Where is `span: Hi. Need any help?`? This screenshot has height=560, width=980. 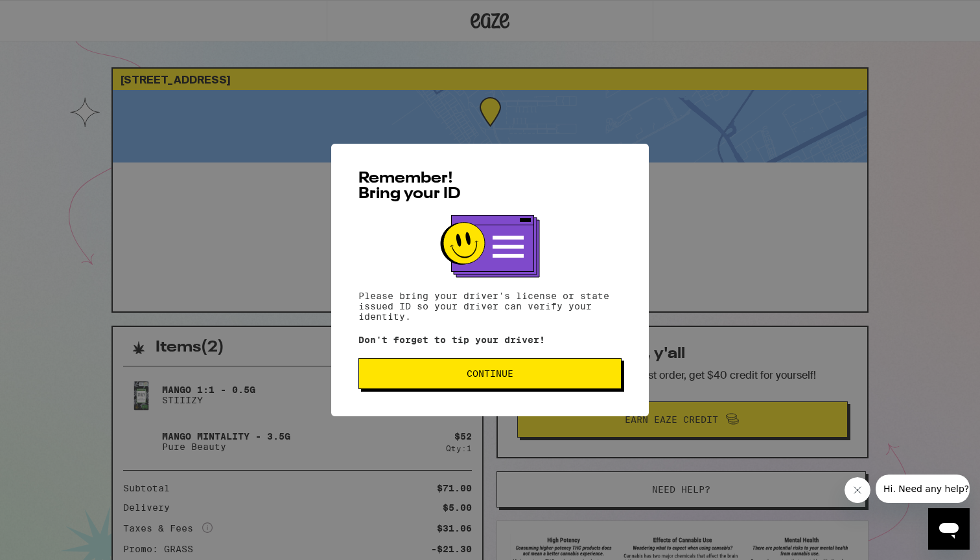 span: Hi. Need any help? is located at coordinates (51, 15).